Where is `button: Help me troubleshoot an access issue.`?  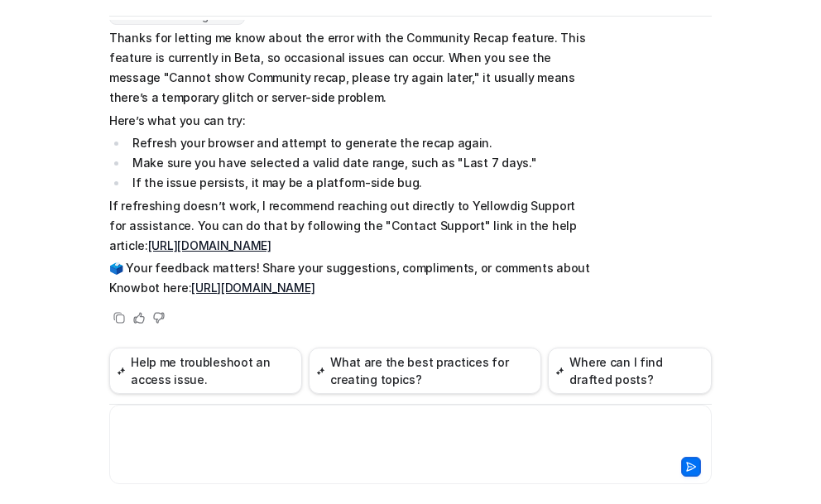 button: Help me troubleshoot an access issue. is located at coordinates (205, 371).